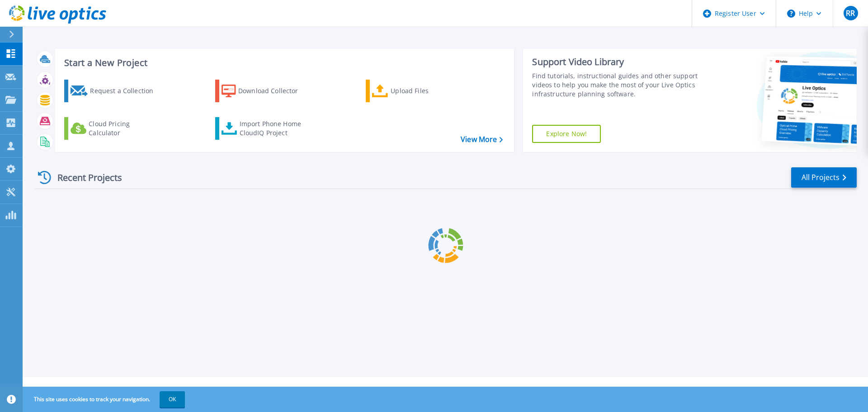 The image size is (868, 412). Describe the element at coordinates (275, 91) in the screenshot. I see `div: Download Collector` at that location.